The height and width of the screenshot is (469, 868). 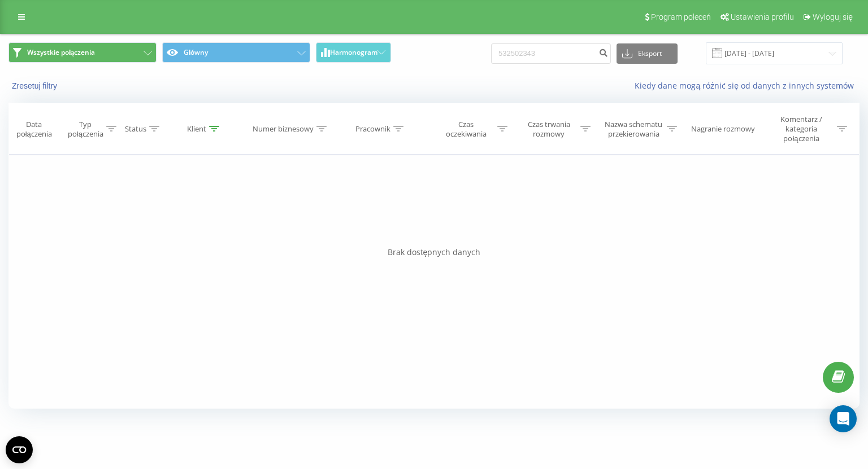 What do you see at coordinates (34, 129) in the screenshot?
I see `div: Data połączenia` at bounding box center [34, 129].